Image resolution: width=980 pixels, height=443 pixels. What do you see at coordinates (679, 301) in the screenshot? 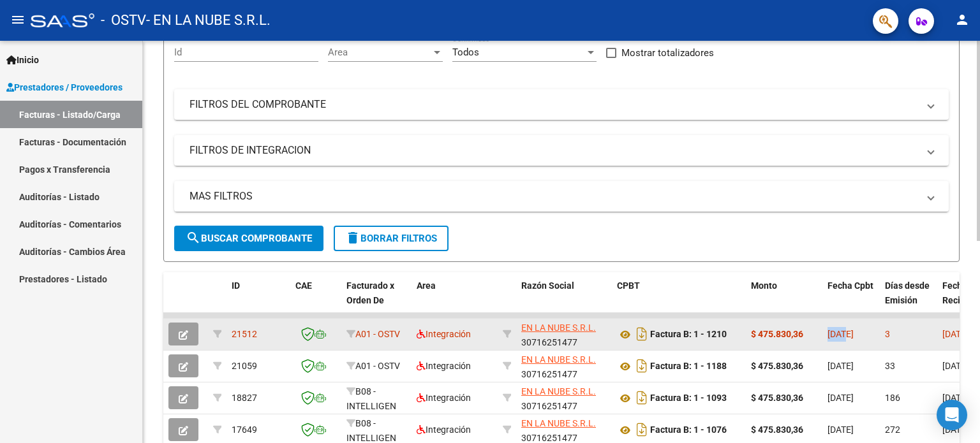
I see `datatable-header-cell: CPBT` at bounding box center [679, 301].